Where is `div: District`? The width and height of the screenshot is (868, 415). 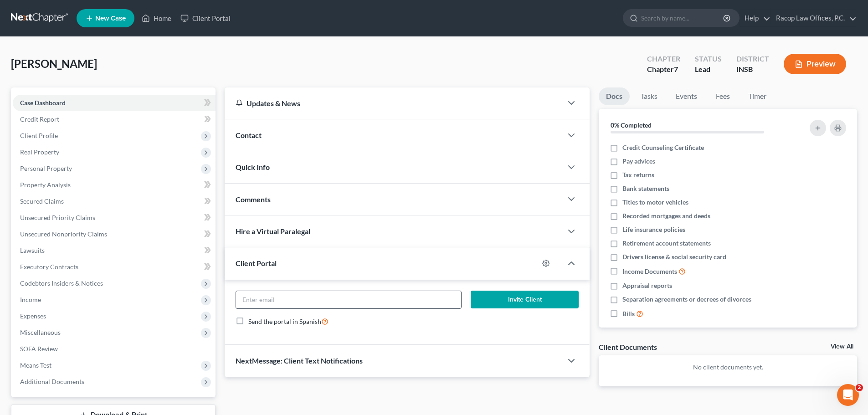
div: District is located at coordinates (753, 59).